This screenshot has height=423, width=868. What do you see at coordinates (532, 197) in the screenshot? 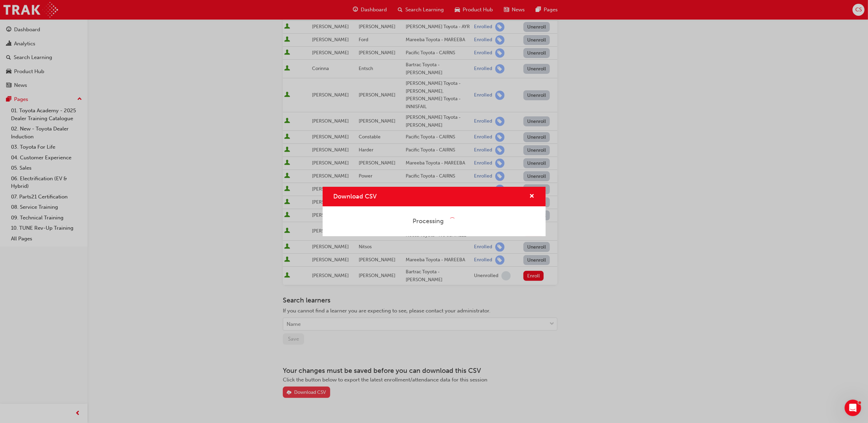
I see `span: cross-icon` at bounding box center [532, 197].